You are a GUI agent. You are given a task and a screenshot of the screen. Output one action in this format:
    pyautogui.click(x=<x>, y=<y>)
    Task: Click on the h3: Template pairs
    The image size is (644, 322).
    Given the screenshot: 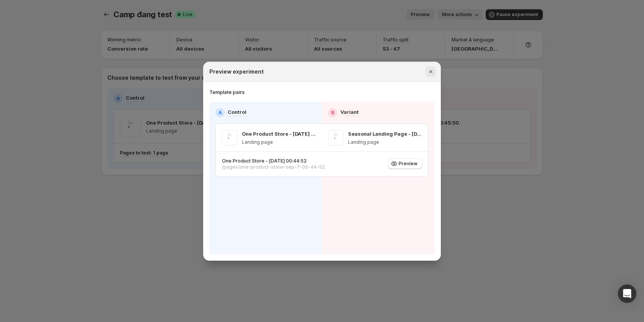 What is the action you would take?
    pyautogui.click(x=227, y=92)
    